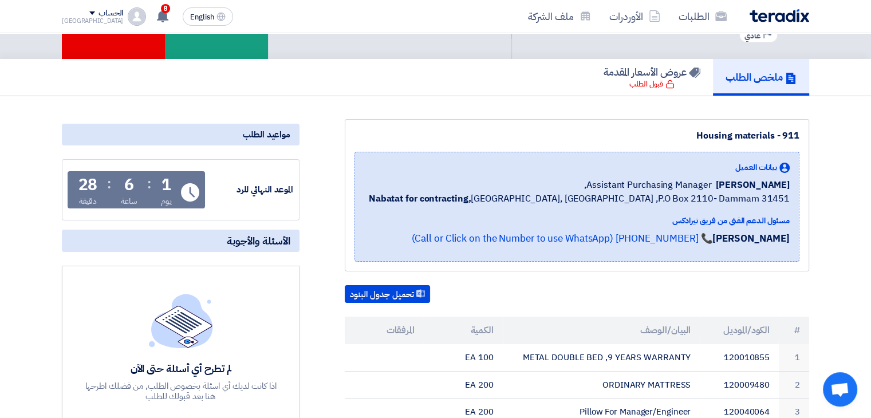 The width and height of the screenshot is (871, 418). I want to click on span: Assistant Purchasing Manager,, so click(648, 185).